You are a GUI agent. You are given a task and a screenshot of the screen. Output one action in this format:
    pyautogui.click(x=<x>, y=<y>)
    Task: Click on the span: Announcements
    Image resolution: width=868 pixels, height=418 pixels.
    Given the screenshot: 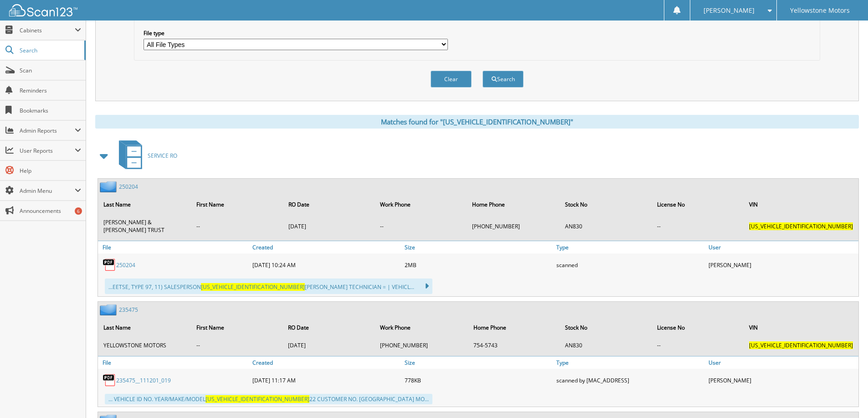 What is the action you would take?
    pyautogui.click(x=50, y=210)
    